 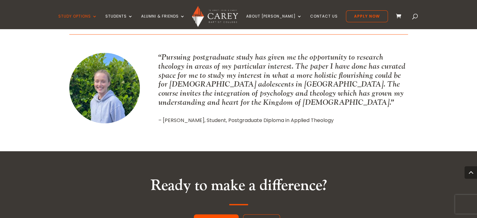 I want to click on h2: Ready to make a difference?, so click(x=239, y=187).